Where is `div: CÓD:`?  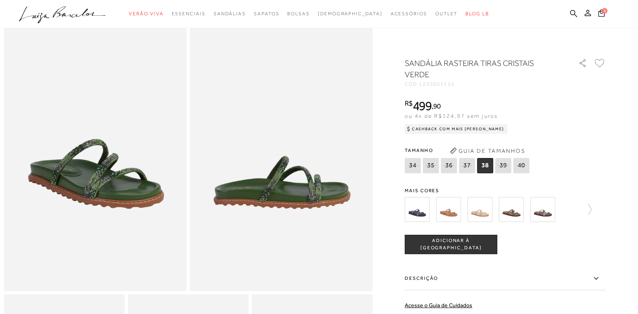 div: CÓD: is located at coordinates (485, 84).